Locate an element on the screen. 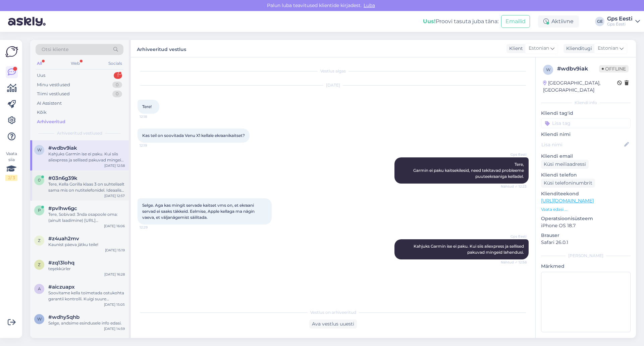 The image size is (644, 346). div: Kahjuks Garmin ise ei paku. Kui siis aliexpress ja sellised pakuvad mingeid lahendusi. is located at coordinates (87, 157).